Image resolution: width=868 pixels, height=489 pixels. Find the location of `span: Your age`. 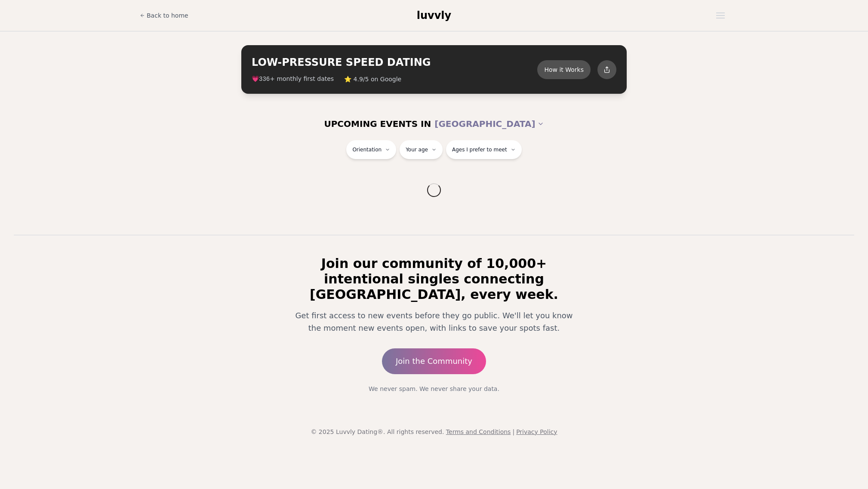

span: Your age is located at coordinates (417, 150).